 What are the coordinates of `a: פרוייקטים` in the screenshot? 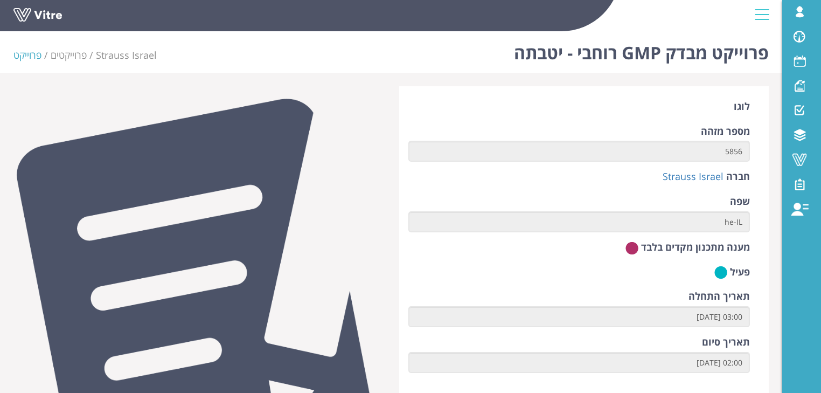 It's located at (68, 55).